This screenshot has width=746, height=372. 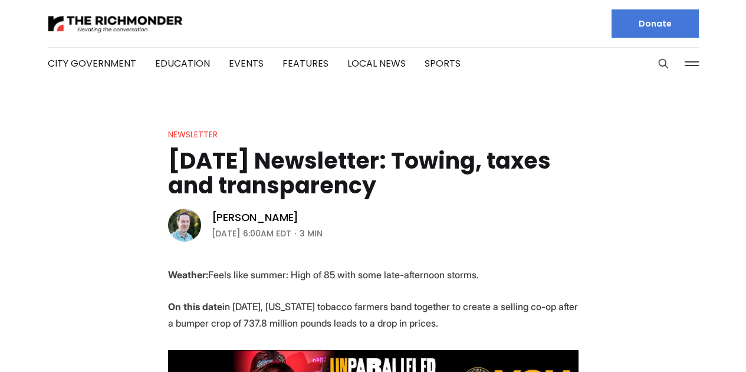 What do you see at coordinates (188, 275) in the screenshot?
I see `strong: Weather:` at bounding box center [188, 275].